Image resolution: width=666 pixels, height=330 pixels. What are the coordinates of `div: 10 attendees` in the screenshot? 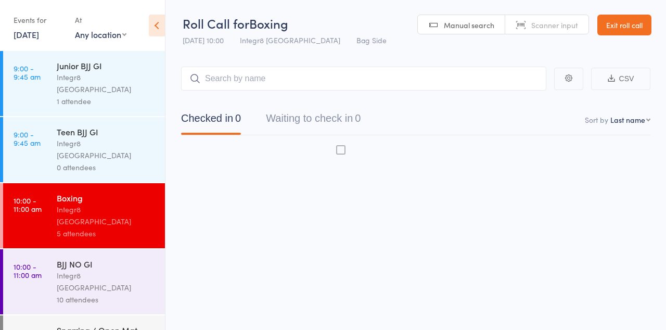 It's located at (106, 299).